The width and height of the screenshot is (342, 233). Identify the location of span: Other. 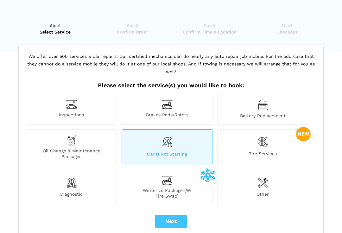
(263, 195).